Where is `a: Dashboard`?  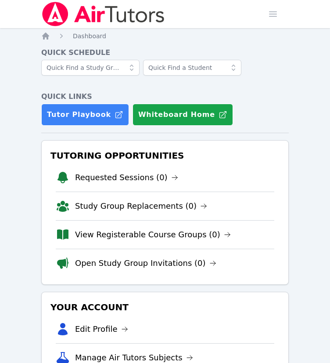
a: Dashboard is located at coordinates (90, 36).